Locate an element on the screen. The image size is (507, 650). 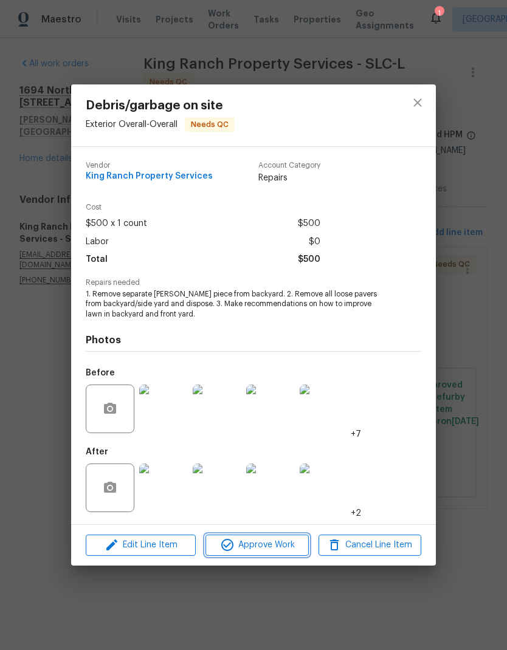
div: 1 is located at coordinates (439, 13).